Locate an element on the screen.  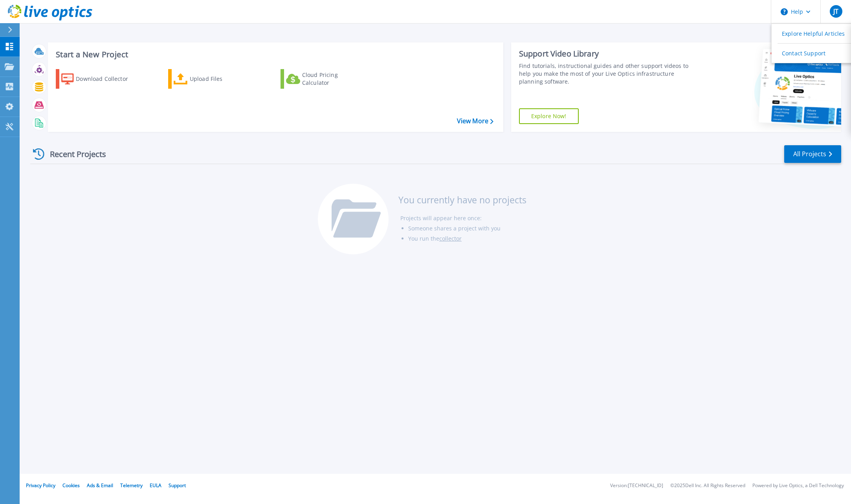
a: All Projects is located at coordinates (812, 154).